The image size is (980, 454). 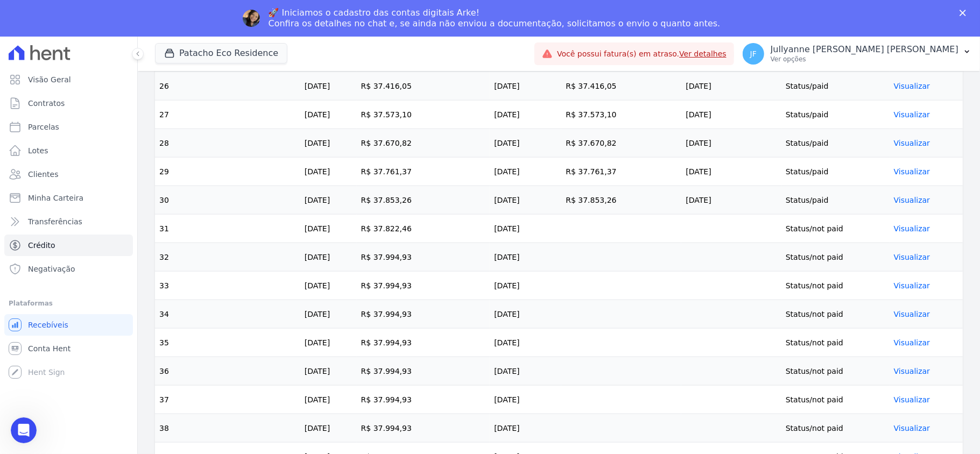 What do you see at coordinates (68, 245) in the screenshot?
I see `a: Crédito` at bounding box center [68, 245].